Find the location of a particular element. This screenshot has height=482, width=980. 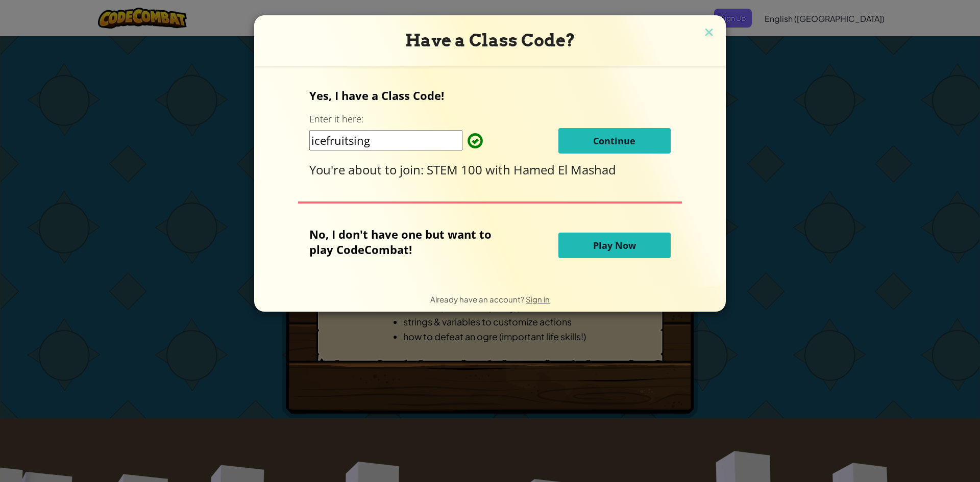

span: Hamed El Mashad is located at coordinates (565, 170).